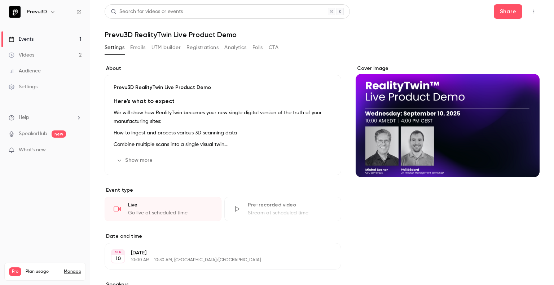  What do you see at coordinates (15, 272) in the screenshot?
I see `span: Pro` at bounding box center [15, 272].